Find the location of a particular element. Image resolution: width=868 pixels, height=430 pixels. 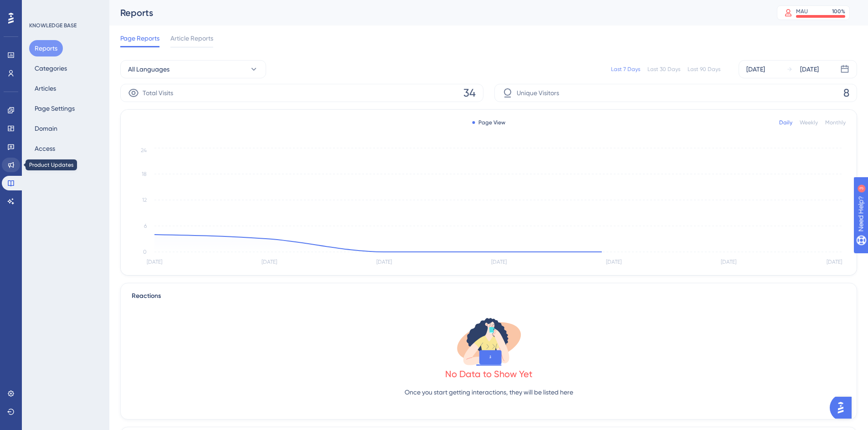

tspan: 12 is located at coordinates (145, 200).